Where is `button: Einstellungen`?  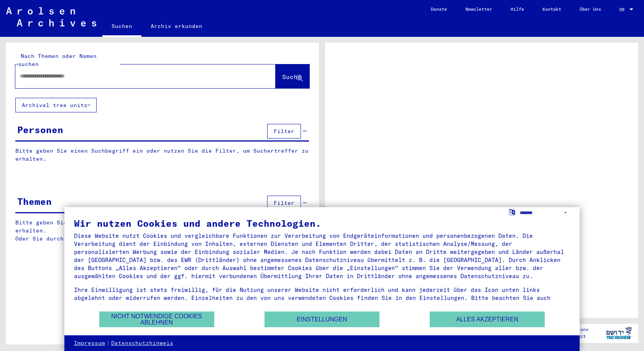
button: Einstellungen is located at coordinates (322, 319).